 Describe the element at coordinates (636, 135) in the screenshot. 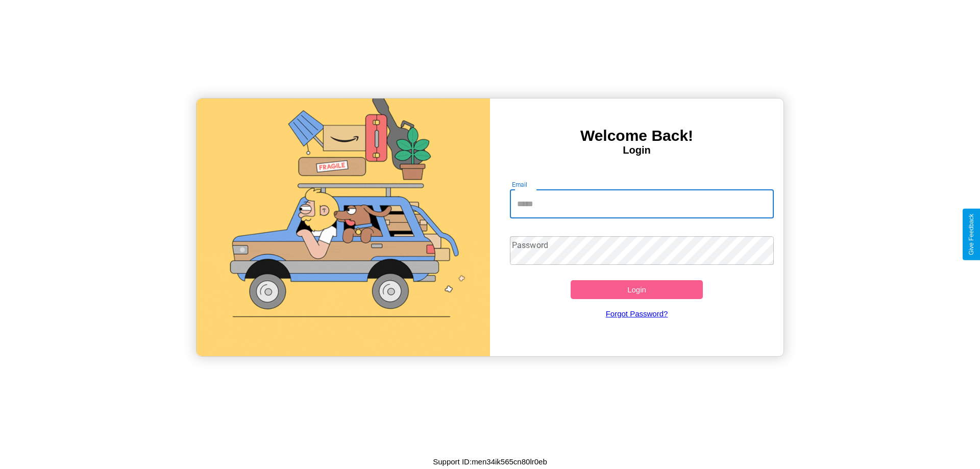

I see `h3: Welcome Back!` at that location.